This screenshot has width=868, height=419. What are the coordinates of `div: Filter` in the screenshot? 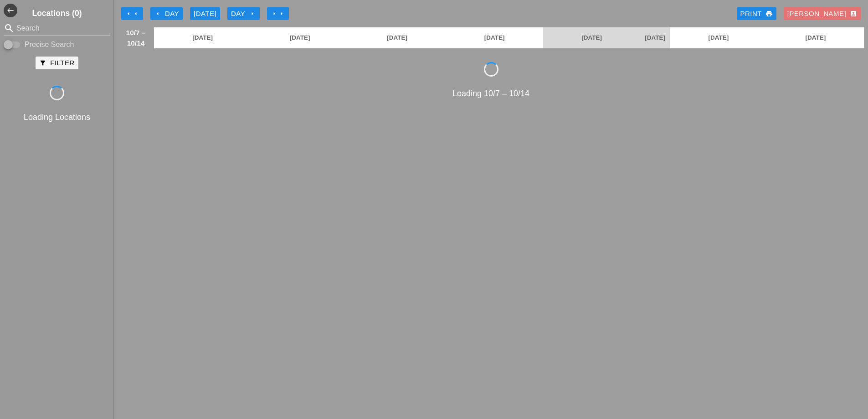 It's located at (56, 63).